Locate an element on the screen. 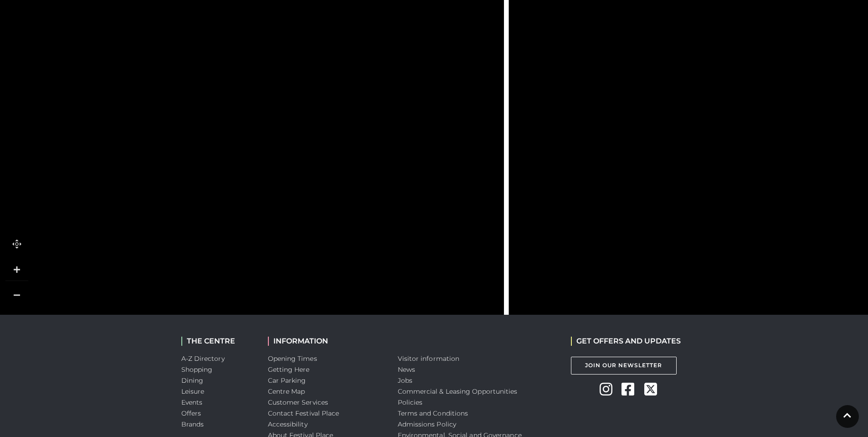 The image size is (868, 437). a: Admissions Policy is located at coordinates (427, 424).